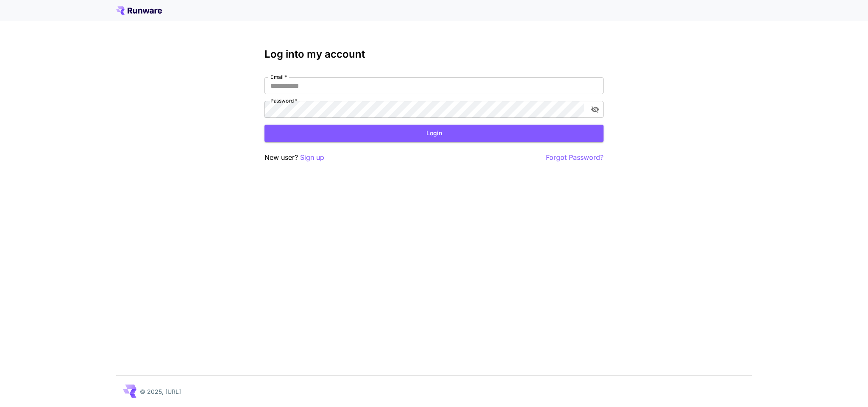  Describe the element at coordinates (284, 101) in the screenshot. I see `label: Password` at that location.